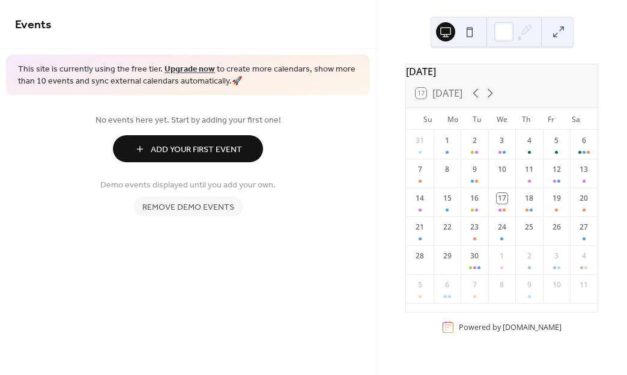 This screenshot has height=375, width=627. What do you see at coordinates (188, 185) in the screenshot?
I see `span: Demo events displayed until you add your own.` at bounding box center [188, 185].